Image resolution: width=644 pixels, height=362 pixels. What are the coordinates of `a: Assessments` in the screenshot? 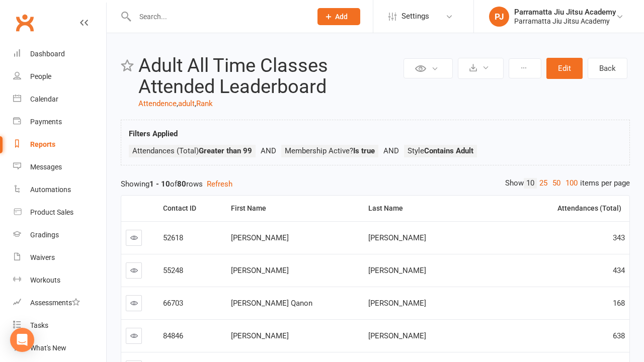 It's located at (59, 303).